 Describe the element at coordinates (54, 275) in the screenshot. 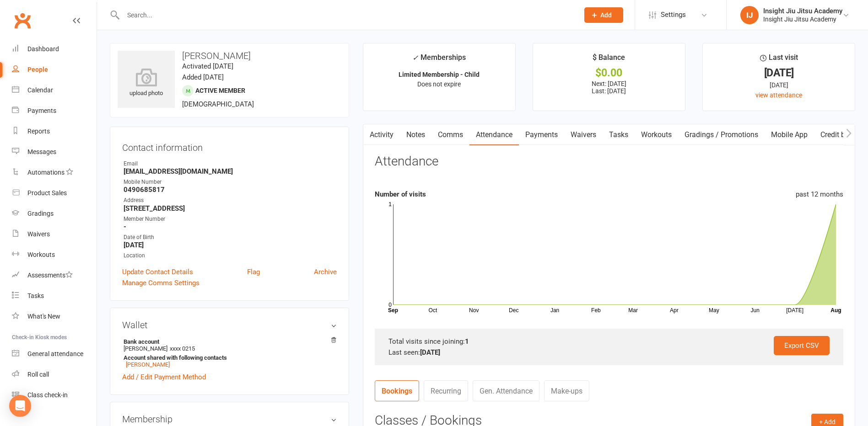

I see `a: Assessments` at that location.